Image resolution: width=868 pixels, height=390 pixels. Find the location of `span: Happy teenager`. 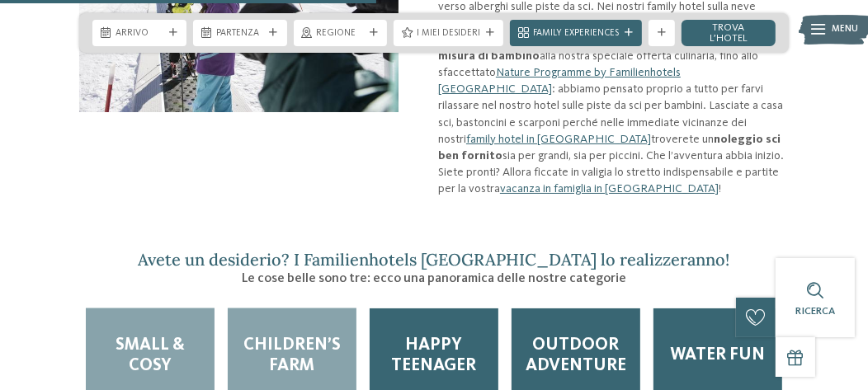

span: Happy teenager is located at coordinates (434, 357).